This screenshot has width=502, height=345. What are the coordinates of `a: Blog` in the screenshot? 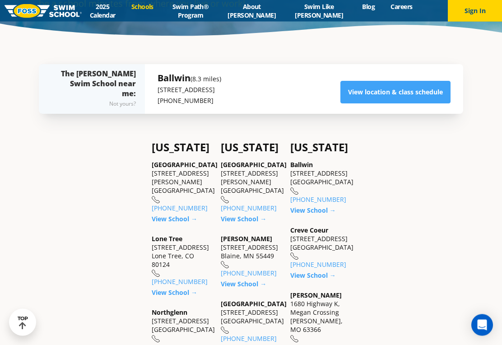 It's located at (369, 6).